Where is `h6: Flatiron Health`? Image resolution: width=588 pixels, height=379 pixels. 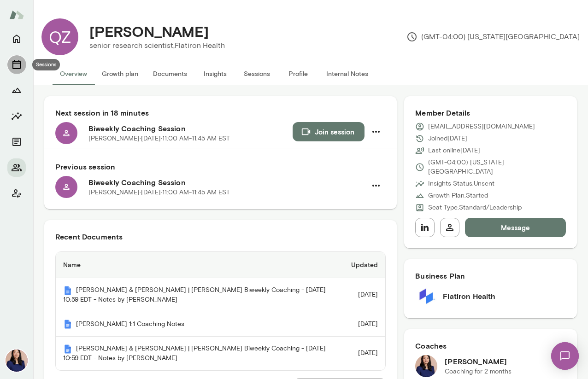
h6: Flatiron Health is located at coordinates (469, 296).